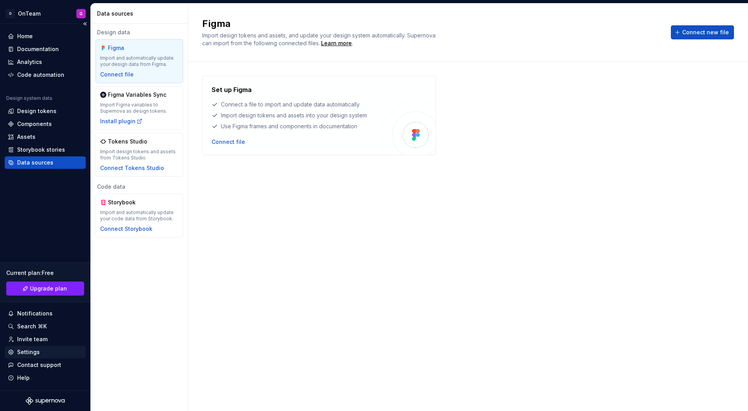 This screenshot has width=748, height=411. What do you see at coordinates (336, 43) in the screenshot?
I see `a: Learn more` at bounding box center [336, 43].